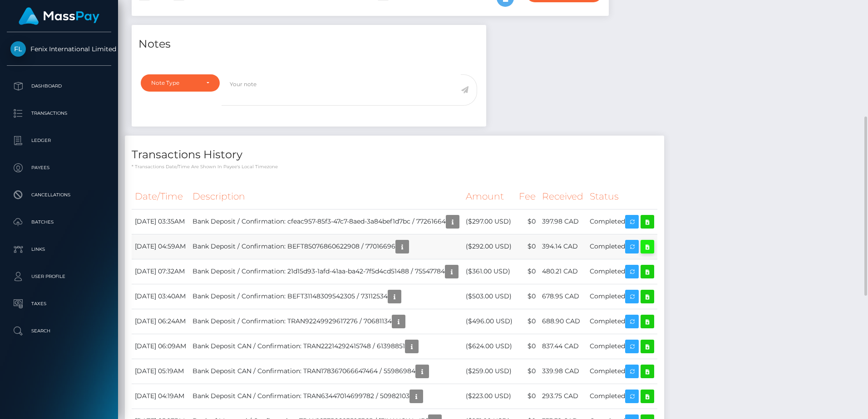  I want to click on td: Bank Deposit CAN / Confirmation: TRAN178367066647464 / 55986984, so click(326, 371).